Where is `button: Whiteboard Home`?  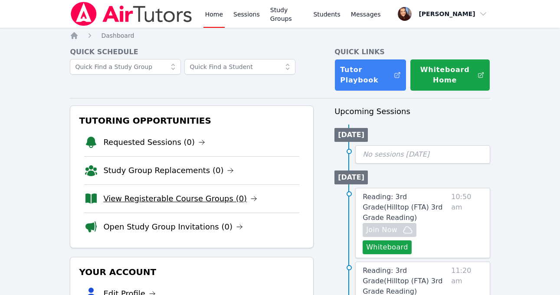 button: Whiteboard Home is located at coordinates (450, 75).